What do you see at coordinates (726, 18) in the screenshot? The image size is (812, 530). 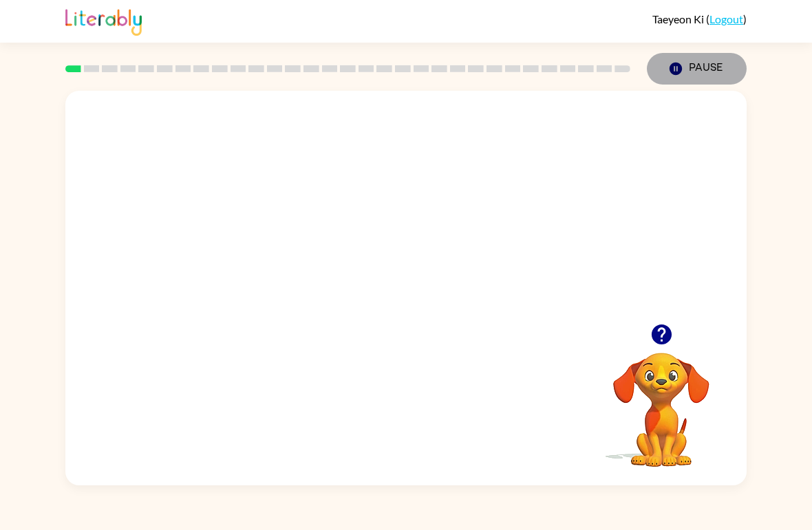 I see `a: Logout` at bounding box center [726, 18].